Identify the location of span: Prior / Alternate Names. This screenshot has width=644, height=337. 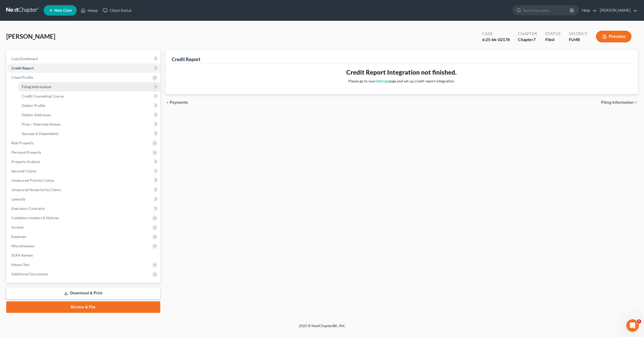
(41, 124).